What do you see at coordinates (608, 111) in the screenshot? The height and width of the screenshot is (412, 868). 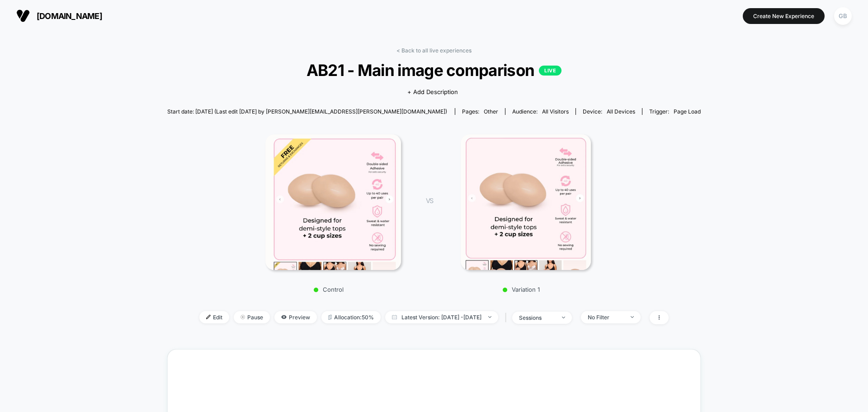 I see `span: Device:` at bounding box center [608, 111].